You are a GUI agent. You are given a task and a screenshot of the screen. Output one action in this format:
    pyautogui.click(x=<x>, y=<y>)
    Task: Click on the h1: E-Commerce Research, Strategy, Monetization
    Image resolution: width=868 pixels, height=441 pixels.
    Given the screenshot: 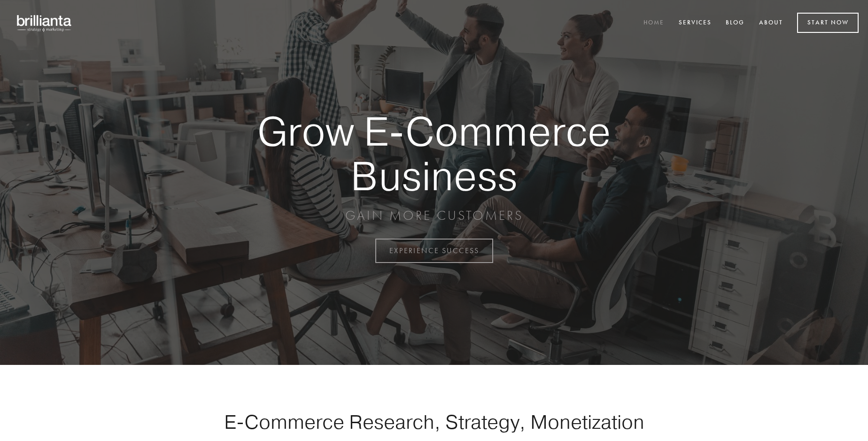 What is the action you would take?
    pyautogui.click(x=434, y=422)
    